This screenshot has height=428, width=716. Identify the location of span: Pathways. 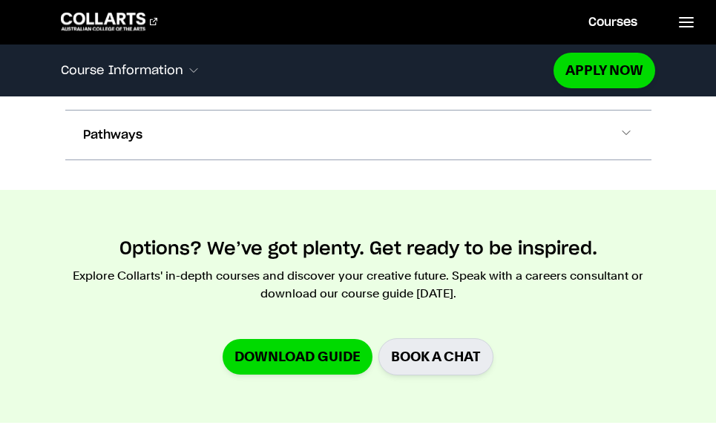
(113, 135).